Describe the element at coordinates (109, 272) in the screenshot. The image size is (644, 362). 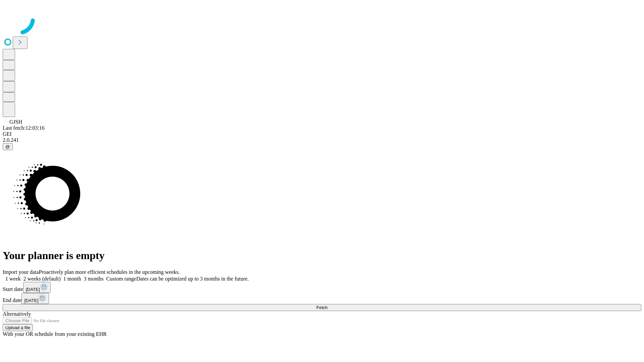
I see `span: Proactively plan more efficient schedules in the upcoming weeks.` at that location.